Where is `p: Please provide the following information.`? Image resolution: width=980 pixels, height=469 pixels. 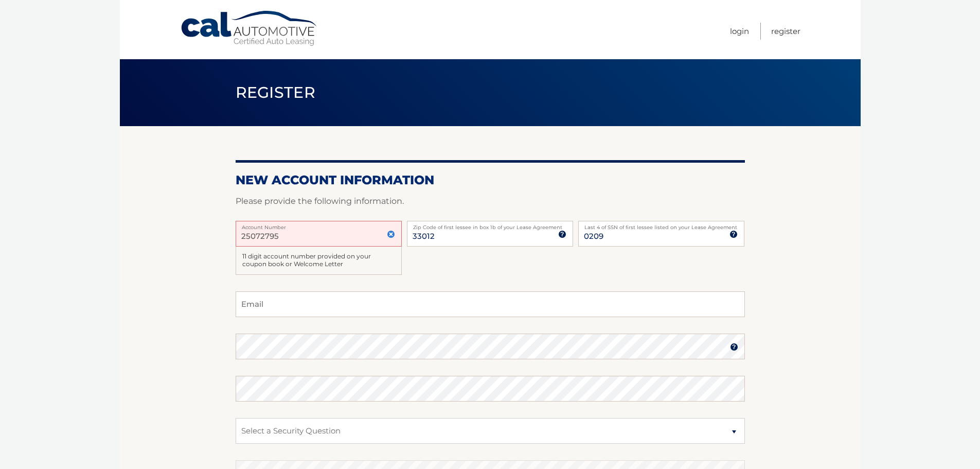 p: Please provide the following information. is located at coordinates (490, 202).